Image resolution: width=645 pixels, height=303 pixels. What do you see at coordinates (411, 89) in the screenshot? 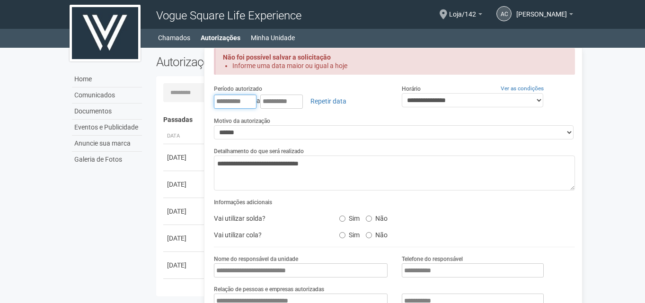
I see `label: Horário` at bounding box center [411, 89].